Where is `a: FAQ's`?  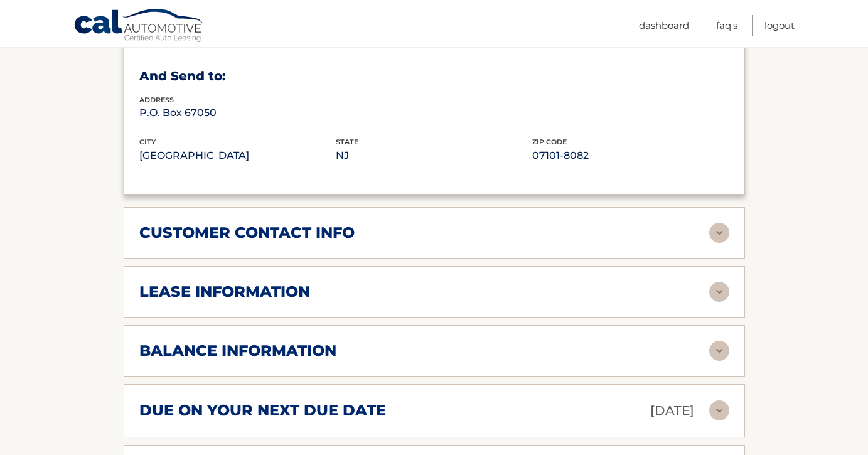
a: FAQ's is located at coordinates (726, 25).